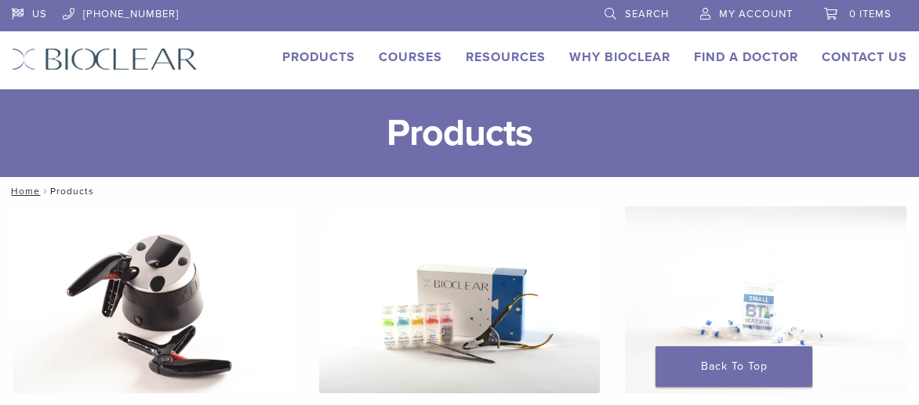 The width and height of the screenshot is (919, 405). What do you see at coordinates (864, 57) in the screenshot?
I see `a: Contact Us` at bounding box center [864, 57].